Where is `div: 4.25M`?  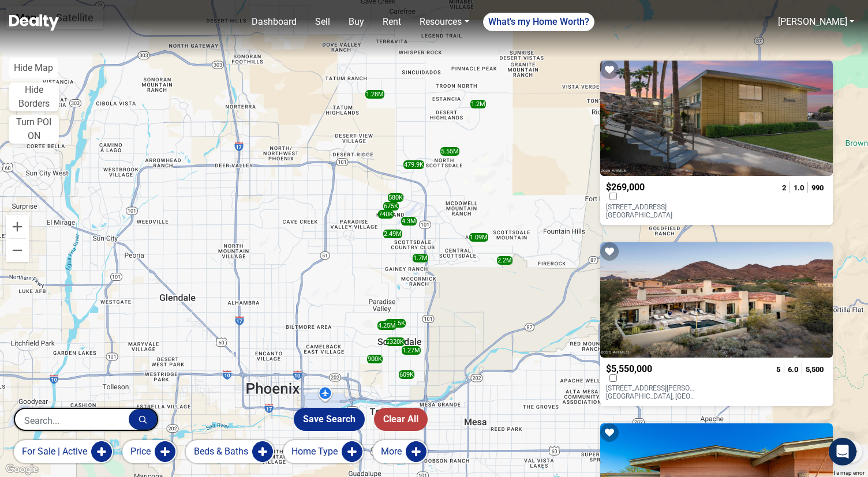 div: 4.25M is located at coordinates (387, 325).